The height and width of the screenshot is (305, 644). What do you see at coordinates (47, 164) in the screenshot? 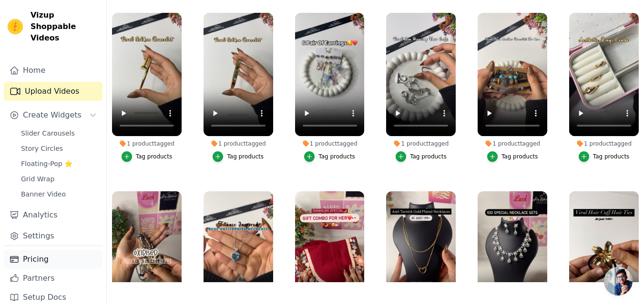
I see `span: Floating-Pop ⭐` at bounding box center [47, 164].